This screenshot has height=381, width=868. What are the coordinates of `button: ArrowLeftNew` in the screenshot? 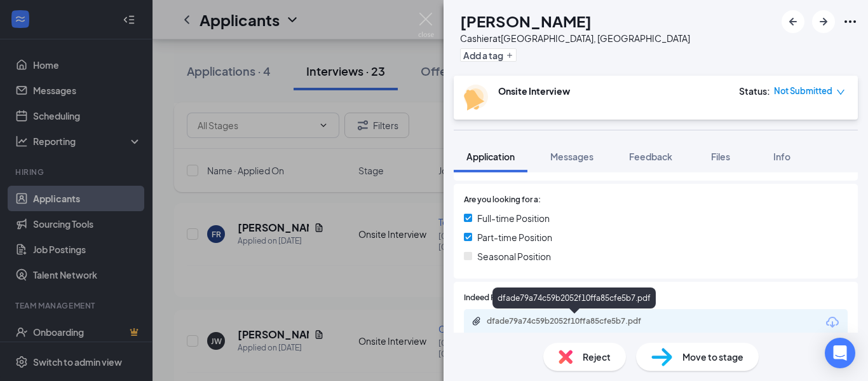 It's located at (793, 22).